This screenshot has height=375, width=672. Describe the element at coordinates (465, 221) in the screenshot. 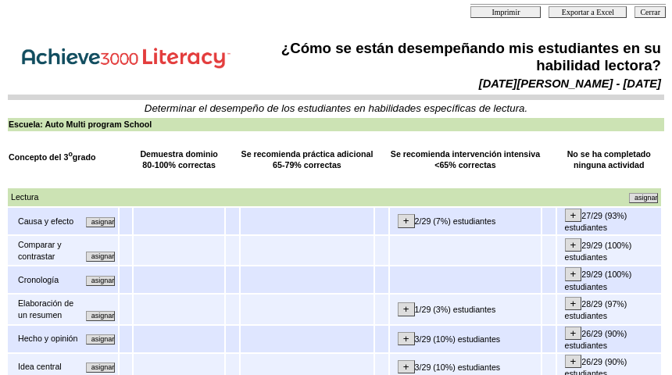

I see `td: 2/29 (7%) estudiantes` at that location.